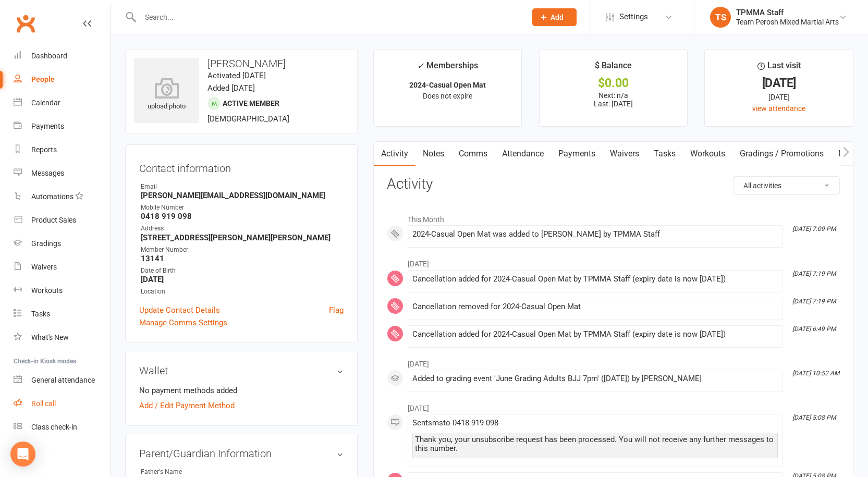 Image resolution: width=868 pixels, height=477 pixels. What do you see at coordinates (614, 83) in the screenshot?
I see `div: $0.00` at bounding box center [614, 83].